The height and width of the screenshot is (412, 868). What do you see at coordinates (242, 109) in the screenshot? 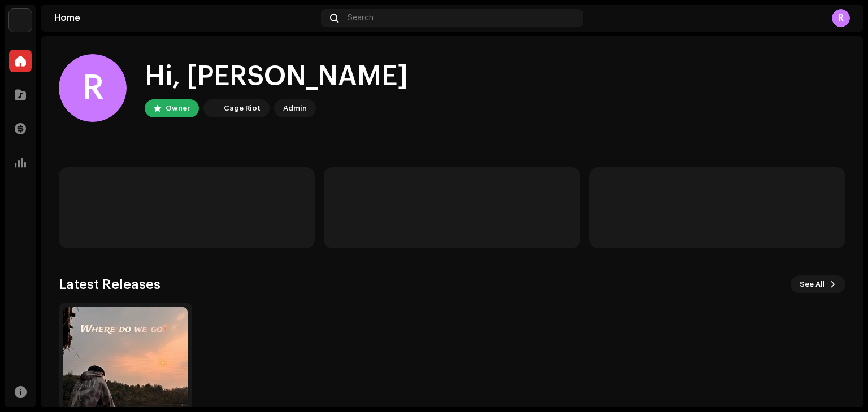
I see `div: Cage Riot` at bounding box center [242, 109].